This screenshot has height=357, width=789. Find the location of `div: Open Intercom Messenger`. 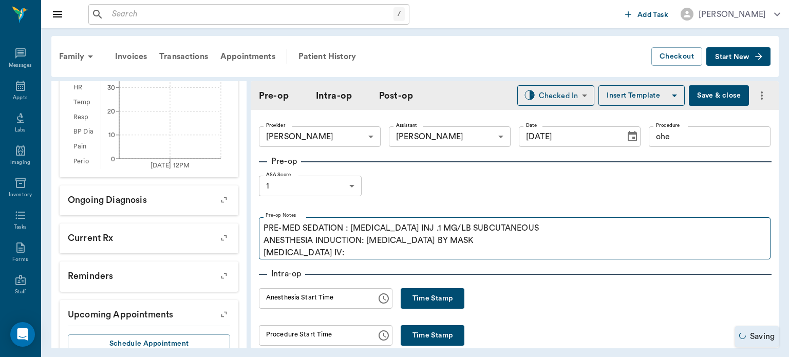

div: Open Intercom Messenger is located at coordinates (23, 335).